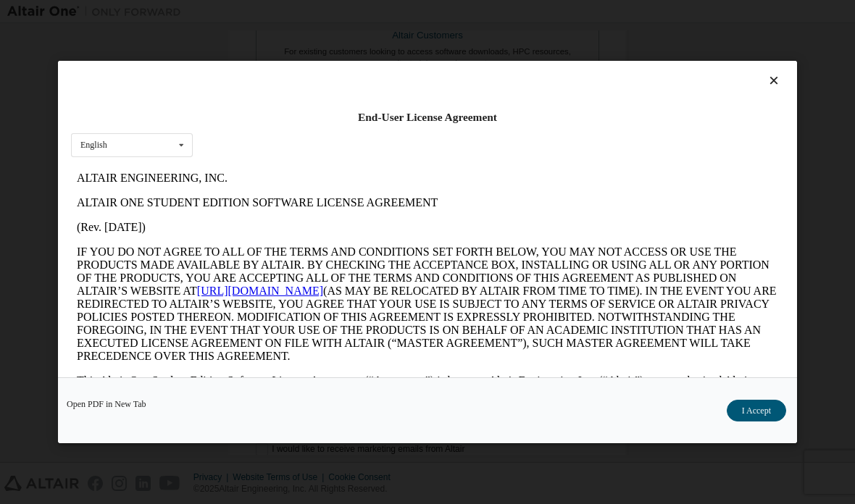  What do you see at coordinates (756, 411) in the screenshot?
I see `button: I Accept` at bounding box center [756, 411].